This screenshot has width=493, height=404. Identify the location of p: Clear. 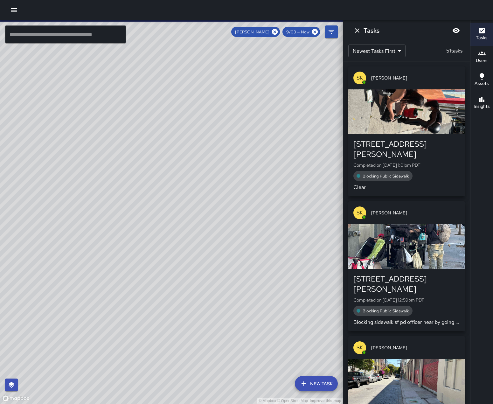
(406, 187).